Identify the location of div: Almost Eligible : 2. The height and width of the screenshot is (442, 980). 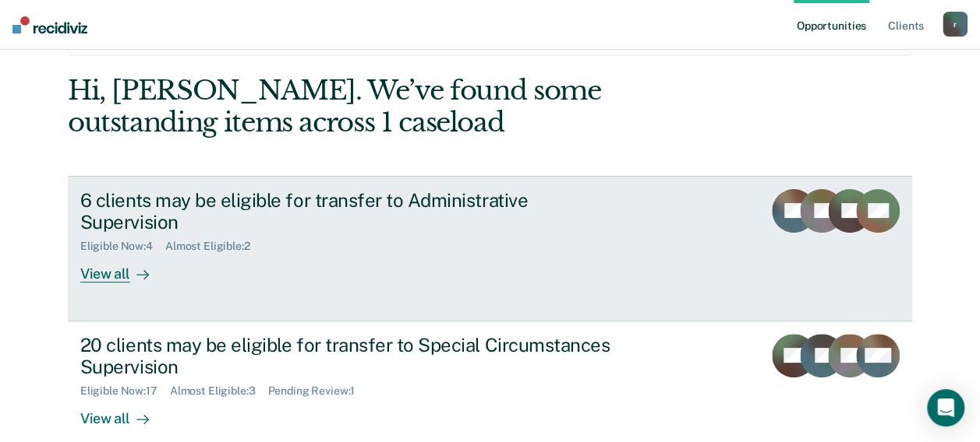
(214, 246).